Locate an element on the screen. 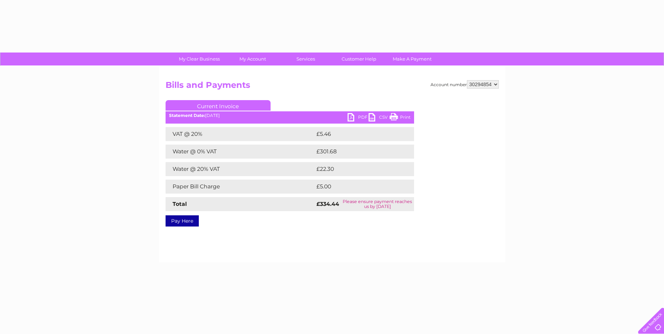  td: £301.68 is located at coordinates (358, 152).